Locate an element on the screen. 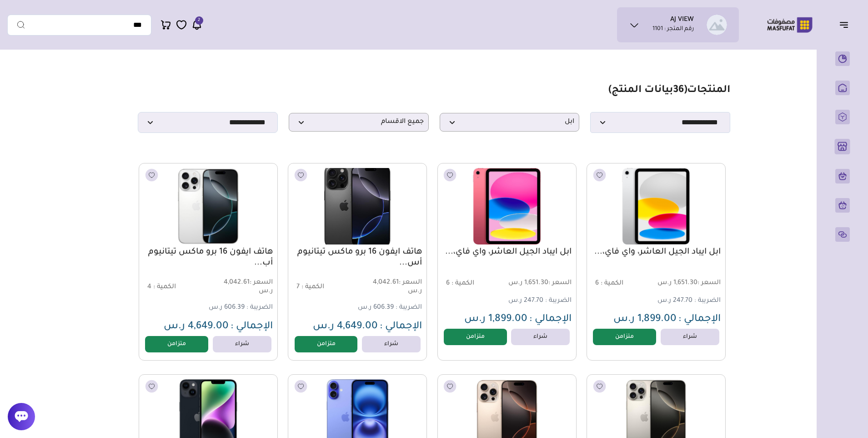 Image resolution: width=868 pixels, height=438 pixels. span: ابل is located at coordinates (510, 122).